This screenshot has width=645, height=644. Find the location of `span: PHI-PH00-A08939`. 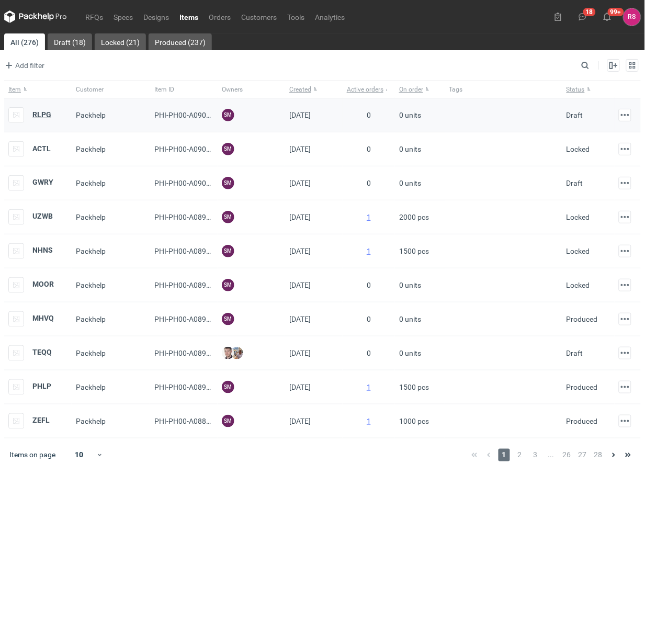

span: PHI-PH00-A08939 is located at coordinates (184, 319).